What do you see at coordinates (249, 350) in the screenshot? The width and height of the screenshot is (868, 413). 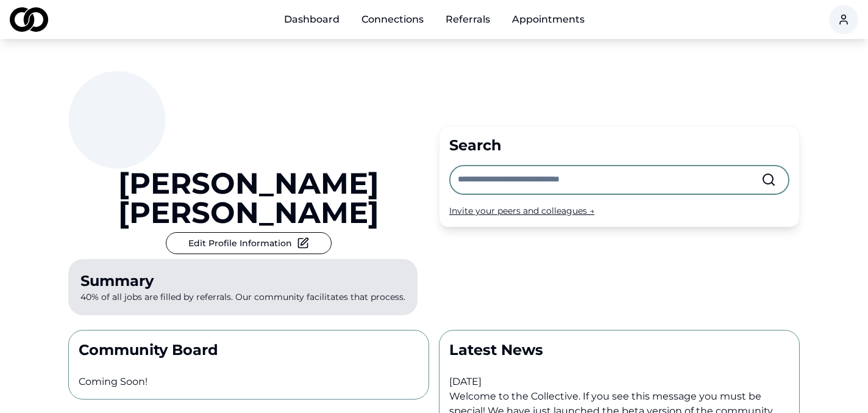 I see `p: Community Board` at bounding box center [249, 350].